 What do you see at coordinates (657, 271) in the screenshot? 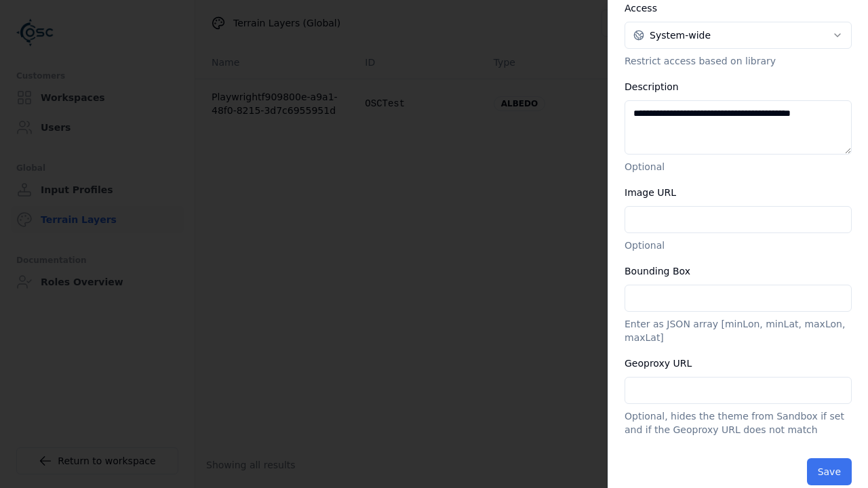
I see `label: Bounding Box` at bounding box center [657, 271].